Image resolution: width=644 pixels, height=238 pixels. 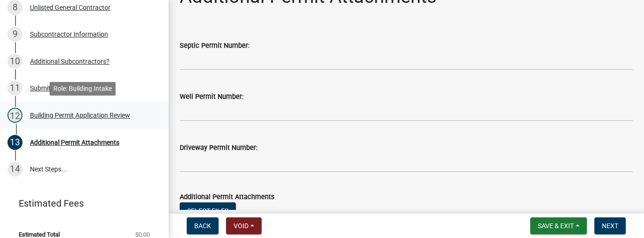 I want to click on span: Void, so click(x=241, y=226).